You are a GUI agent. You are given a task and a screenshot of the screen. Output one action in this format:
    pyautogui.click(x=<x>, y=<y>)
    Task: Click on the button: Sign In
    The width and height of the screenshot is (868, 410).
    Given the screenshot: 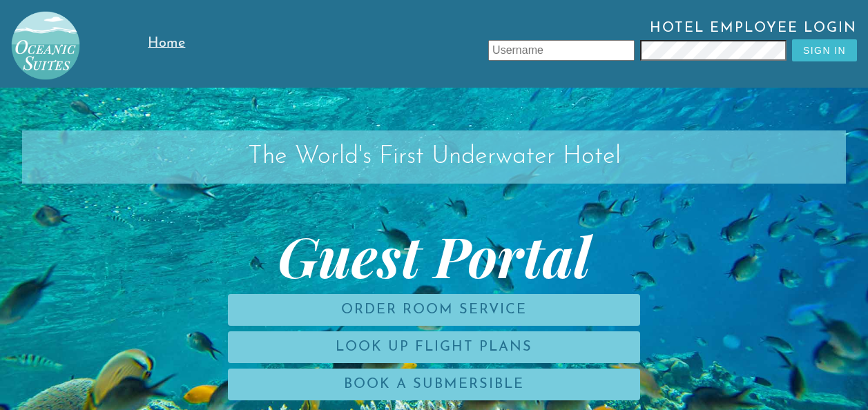 What is the action you would take?
    pyautogui.click(x=824, y=50)
    